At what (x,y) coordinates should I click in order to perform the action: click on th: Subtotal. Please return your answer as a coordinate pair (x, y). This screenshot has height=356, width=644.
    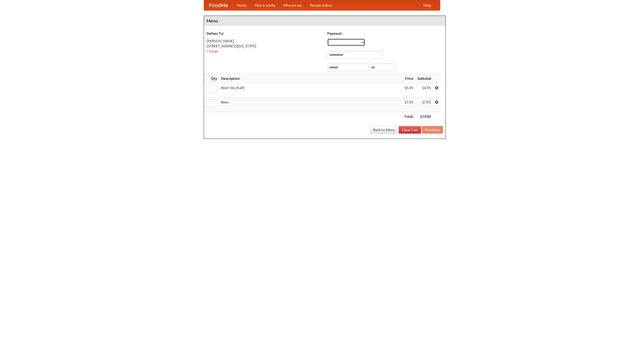
    Looking at the image, I should click on (424, 78).